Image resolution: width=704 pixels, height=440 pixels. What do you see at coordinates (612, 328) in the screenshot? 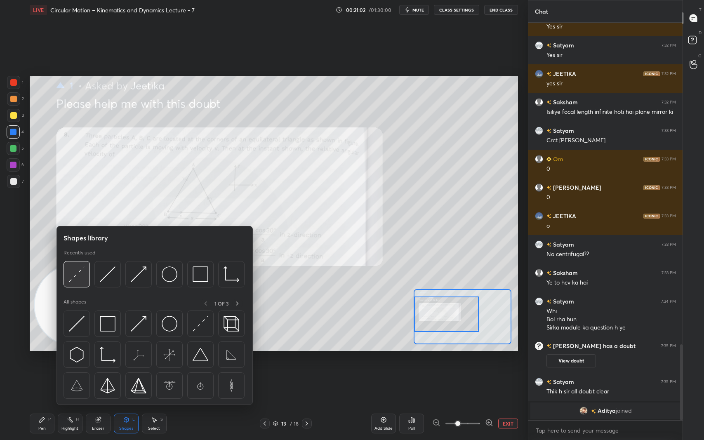
I see `div: Sirka module ka question h ye` at bounding box center [612, 328].